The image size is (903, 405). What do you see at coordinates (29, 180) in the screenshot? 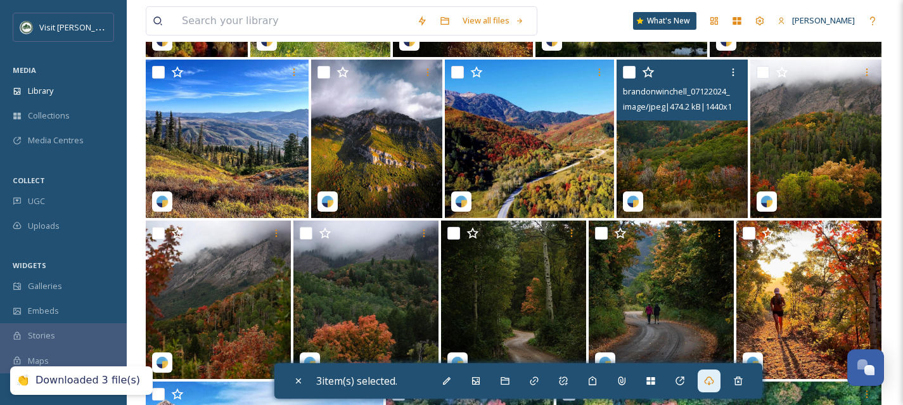
I see `span: COLLECT` at bounding box center [29, 180].